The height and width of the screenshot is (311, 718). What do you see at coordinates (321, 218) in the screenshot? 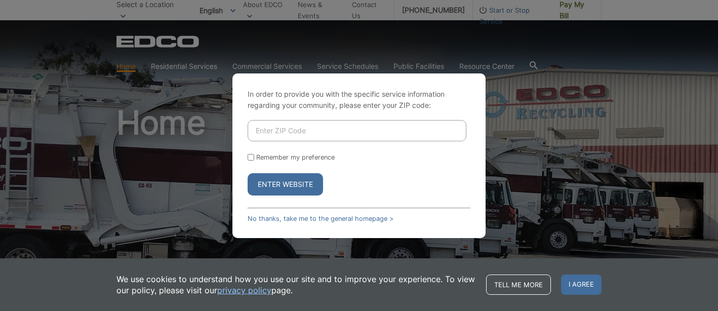
I see `a: No thanks, take me to the general homepage >` at bounding box center [321, 218].